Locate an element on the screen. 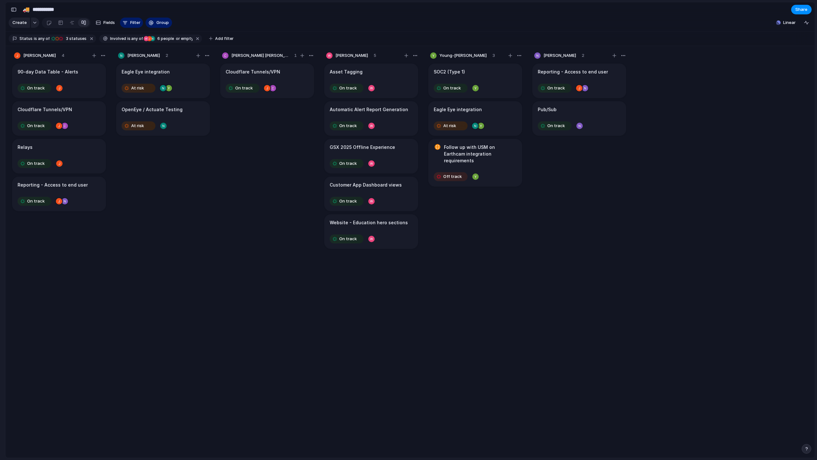 The image size is (817, 460). div: Asset TaggingOn track is located at coordinates (371, 81).